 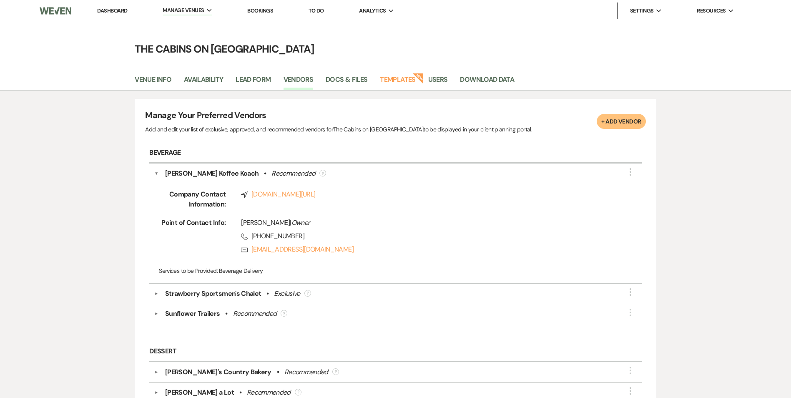 What do you see at coordinates (287, 293) in the screenshot?
I see `div: Exclusive` at bounding box center [287, 293].